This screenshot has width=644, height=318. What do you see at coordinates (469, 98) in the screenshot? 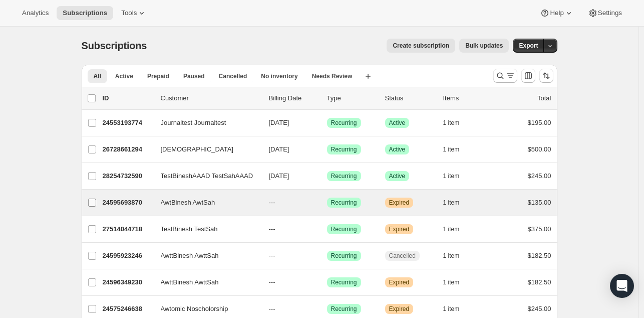
I see `div: Items` at bounding box center [469, 98].